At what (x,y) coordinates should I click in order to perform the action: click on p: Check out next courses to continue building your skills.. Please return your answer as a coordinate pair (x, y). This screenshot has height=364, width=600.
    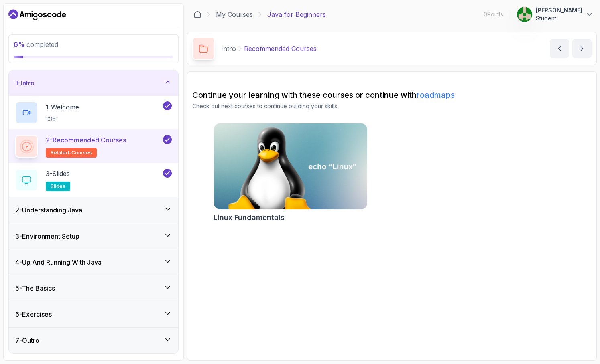
    Looking at the image, I should click on (392, 106).